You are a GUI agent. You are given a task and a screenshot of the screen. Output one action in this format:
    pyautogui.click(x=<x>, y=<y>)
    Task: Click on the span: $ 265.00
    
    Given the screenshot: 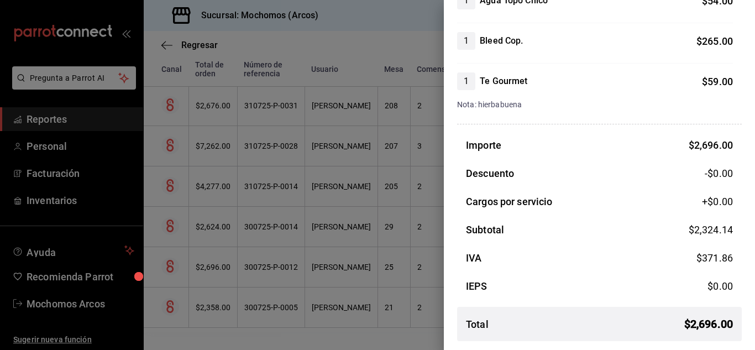 What is the action you would take?
    pyautogui.click(x=715, y=41)
    